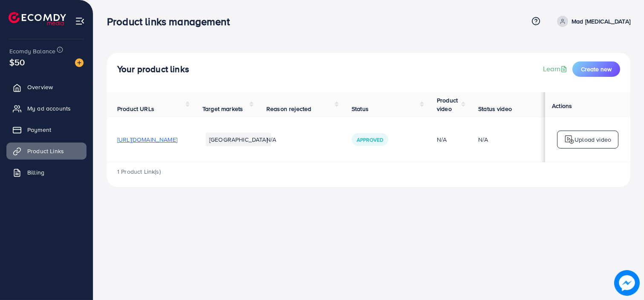 The height and width of the screenshot is (300, 644). I want to click on span: Product video, so click(447, 105).